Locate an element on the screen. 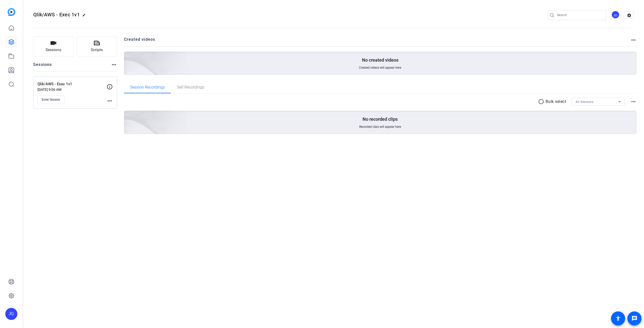 Image resolution: width=644 pixels, height=328 pixels. input: Search is located at coordinates (579, 15).